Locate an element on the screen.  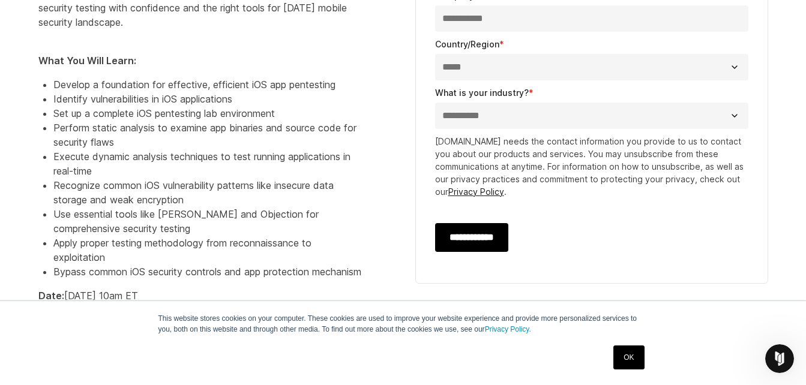
li: Develop a foundation for effective, efficient iOS app pentesting is located at coordinates (208, 85).